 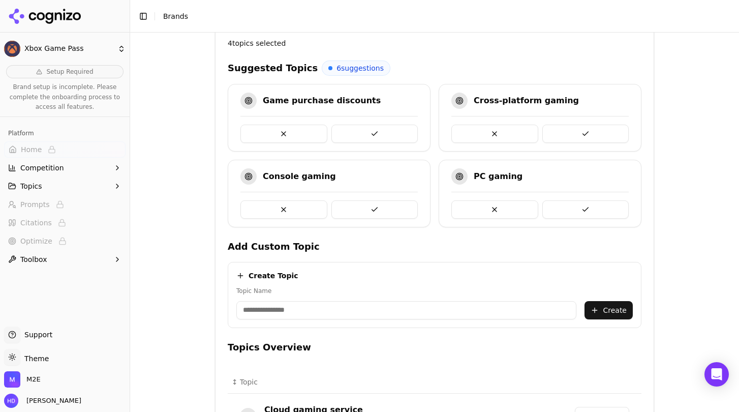 I want to click on button: Create, so click(x=609, y=310).